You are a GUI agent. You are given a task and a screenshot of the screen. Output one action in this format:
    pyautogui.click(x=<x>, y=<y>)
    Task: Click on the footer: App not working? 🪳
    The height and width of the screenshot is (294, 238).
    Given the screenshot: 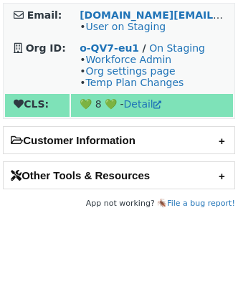 What is the action you would take?
    pyautogui.click(x=119, y=203)
    